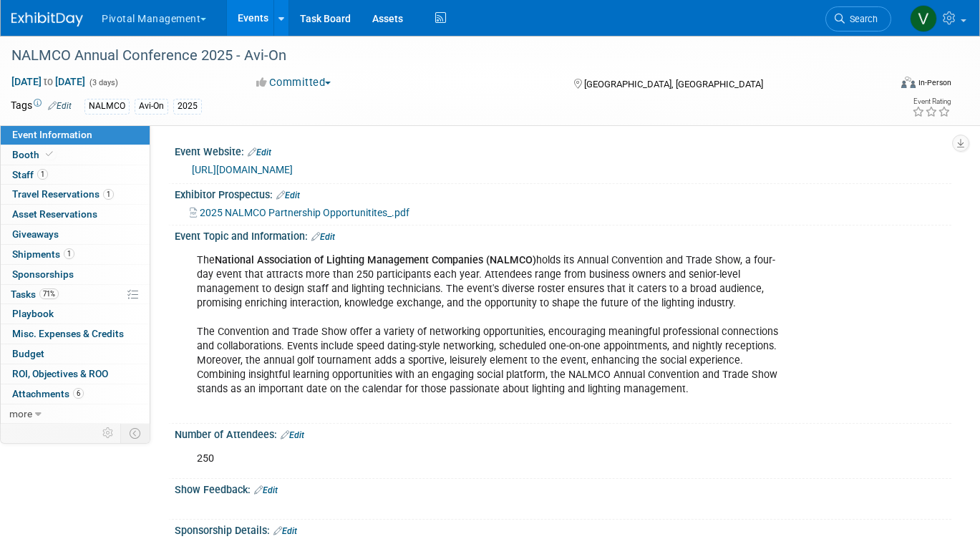  What do you see at coordinates (562, 150) in the screenshot?
I see `div: Event Website:` at bounding box center [562, 150].